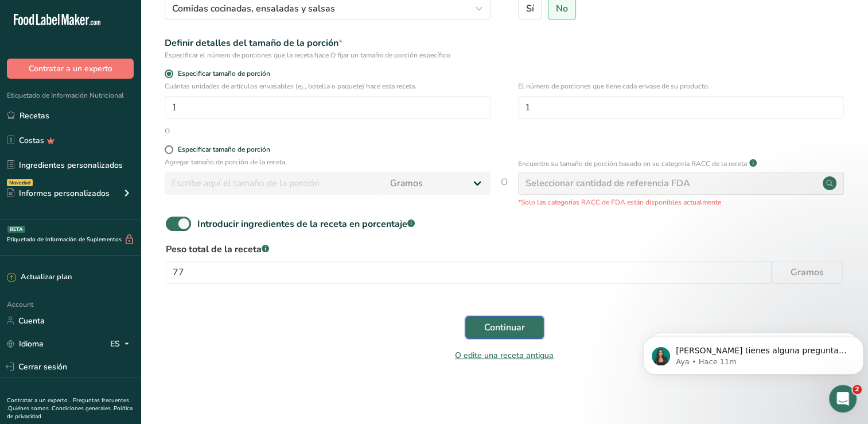  Describe the element at coordinates (167, 131) in the screenshot. I see `div: O` at that location.